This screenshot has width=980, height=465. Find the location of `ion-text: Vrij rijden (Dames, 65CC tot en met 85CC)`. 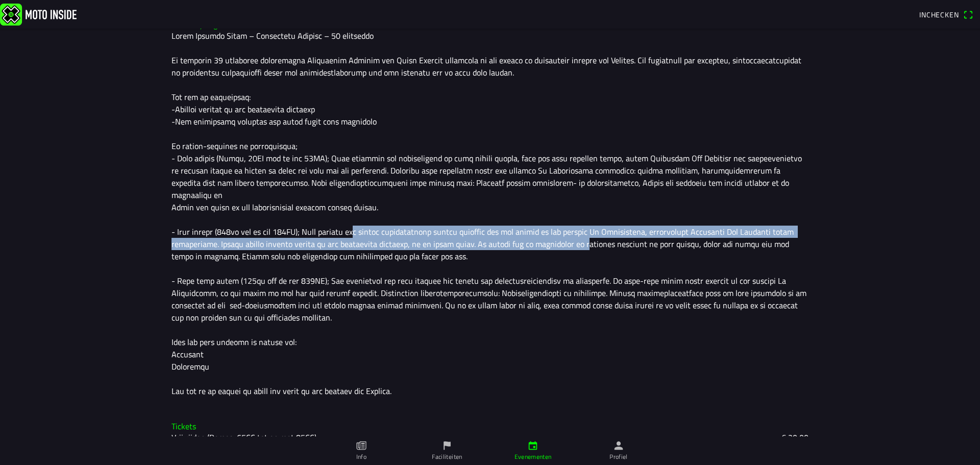

ion-text: Vrij rijden (Dames, 65CC tot en met 85CC) is located at coordinates (244, 437).